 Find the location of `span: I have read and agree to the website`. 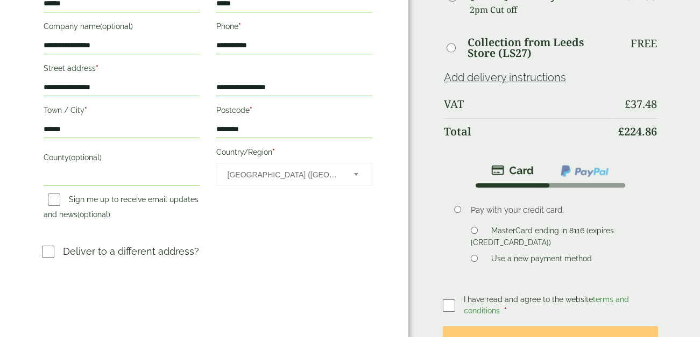

span: I have read and agree to the website is located at coordinates (546, 305).